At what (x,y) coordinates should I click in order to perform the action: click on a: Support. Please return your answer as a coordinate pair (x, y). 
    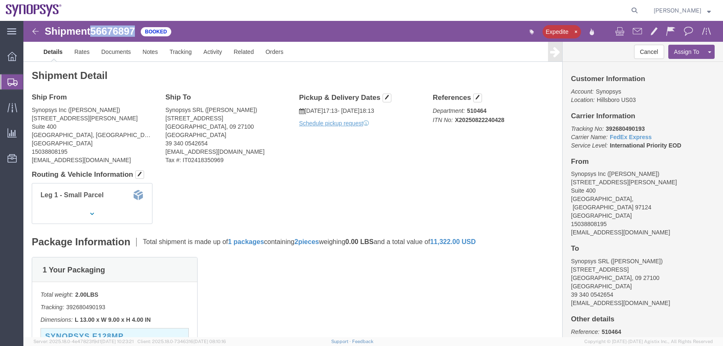
    Looking at the image, I should click on (342, 341).